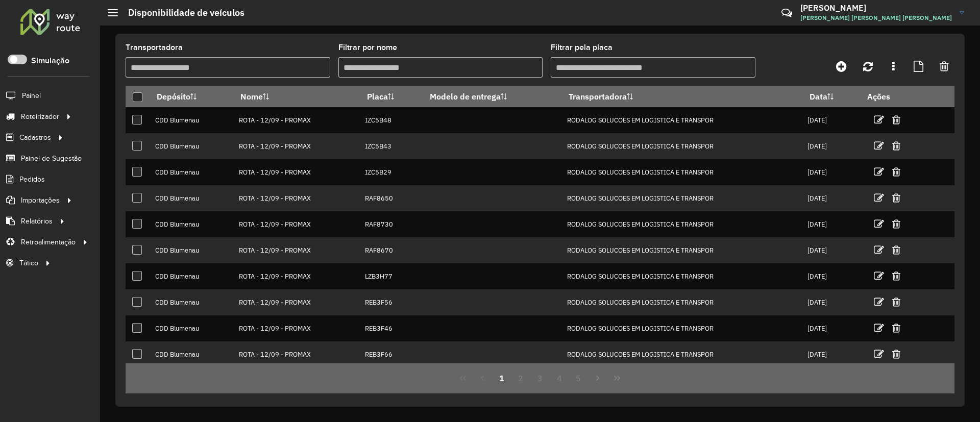 The width and height of the screenshot is (980, 422). Describe the element at coordinates (50, 61) in the screenshot. I see `label: Simulação` at that location.